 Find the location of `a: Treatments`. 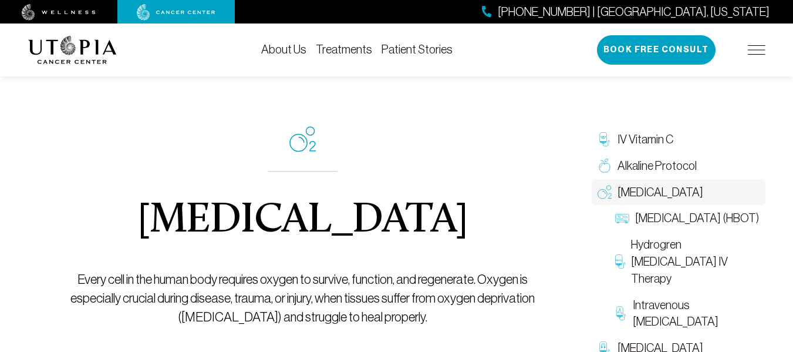

a: Treatments is located at coordinates (344, 49).